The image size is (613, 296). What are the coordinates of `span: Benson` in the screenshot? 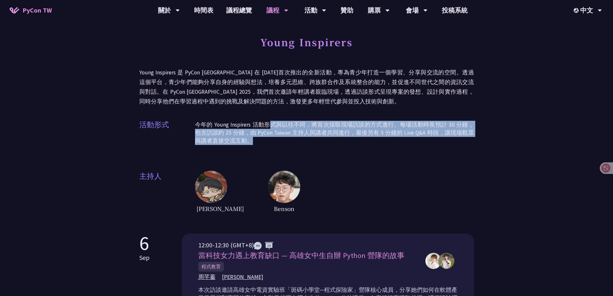 It's located at (284, 208).